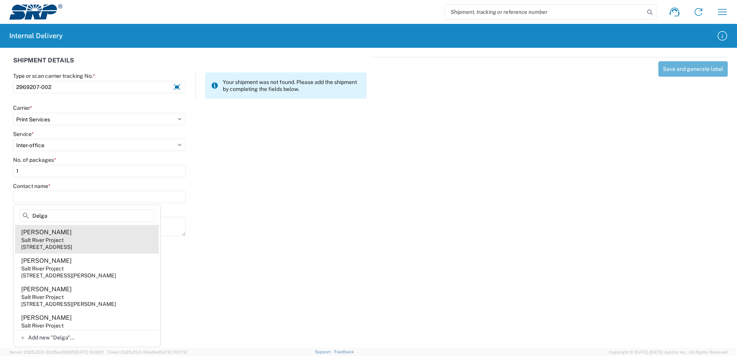  I want to click on label: Contact name, so click(32, 186).